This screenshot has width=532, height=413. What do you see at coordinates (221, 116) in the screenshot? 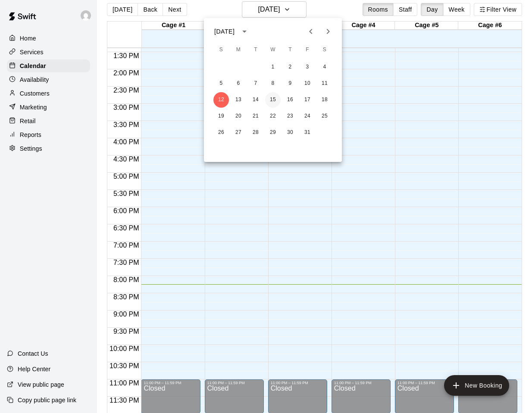
I see `button: 19` at bounding box center [221, 116].